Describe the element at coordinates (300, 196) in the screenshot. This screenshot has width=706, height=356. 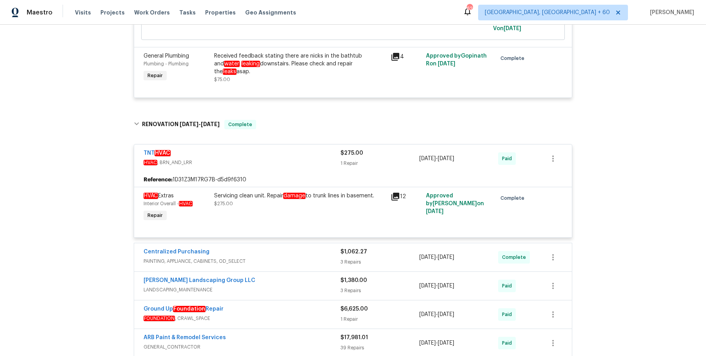
I see `div: Servicing clean unit. Repair to trunk lines in basement.` at that location.